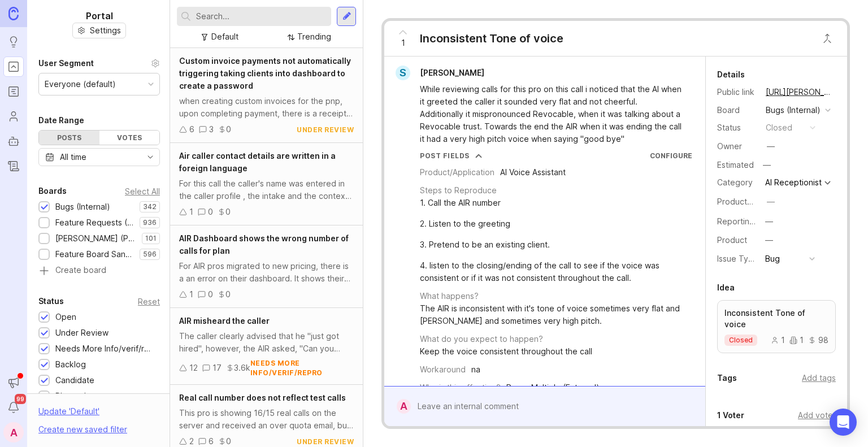 The width and height of the screenshot is (868, 447). I want to click on div: Idea, so click(726, 287).